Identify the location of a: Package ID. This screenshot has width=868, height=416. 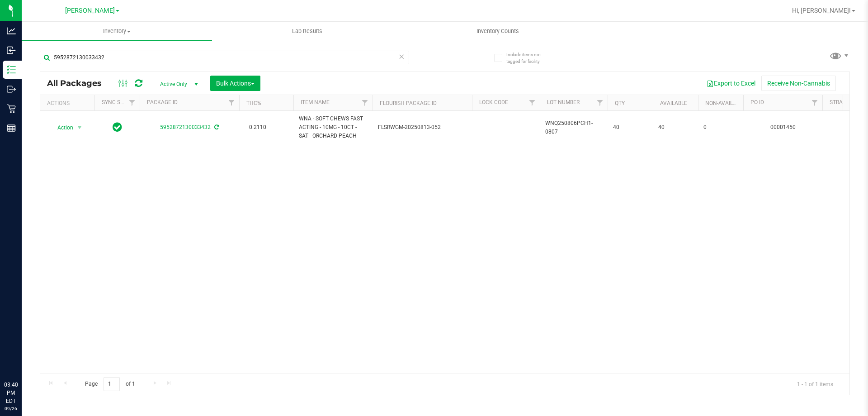
(162, 102).